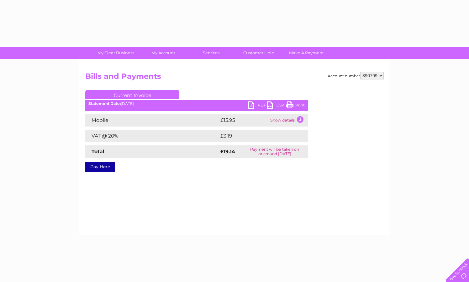  Describe the element at coordinates (259, 53) in the screenshot. I see `a: Customer Help` at that location.